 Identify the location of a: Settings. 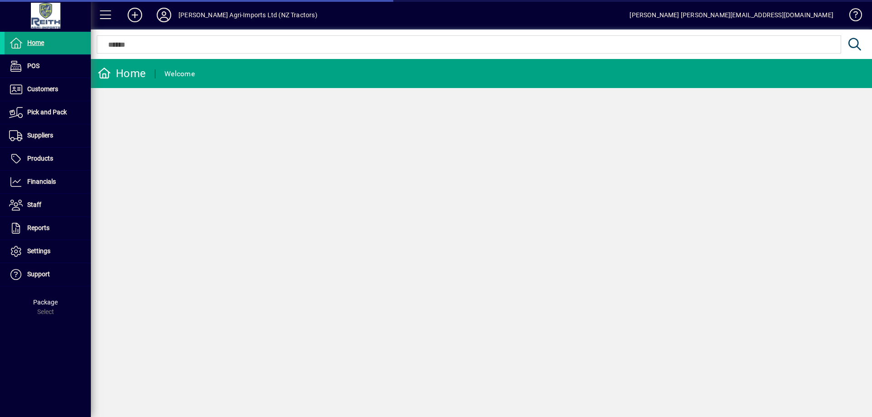
(48, 252).